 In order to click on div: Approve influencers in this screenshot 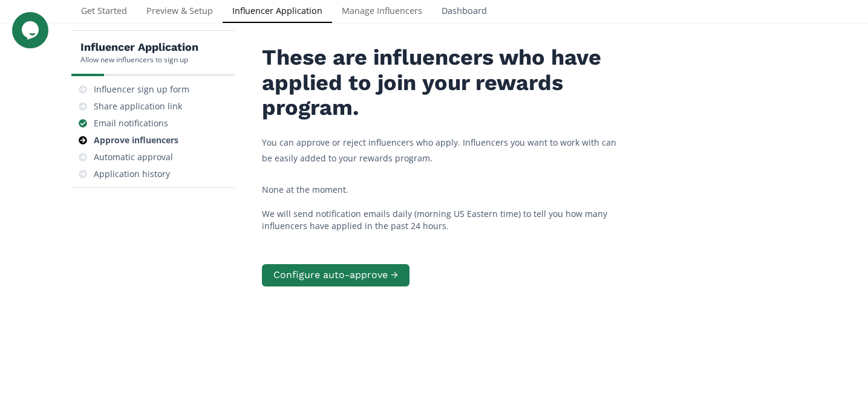, I will do `click(136, 140)`.